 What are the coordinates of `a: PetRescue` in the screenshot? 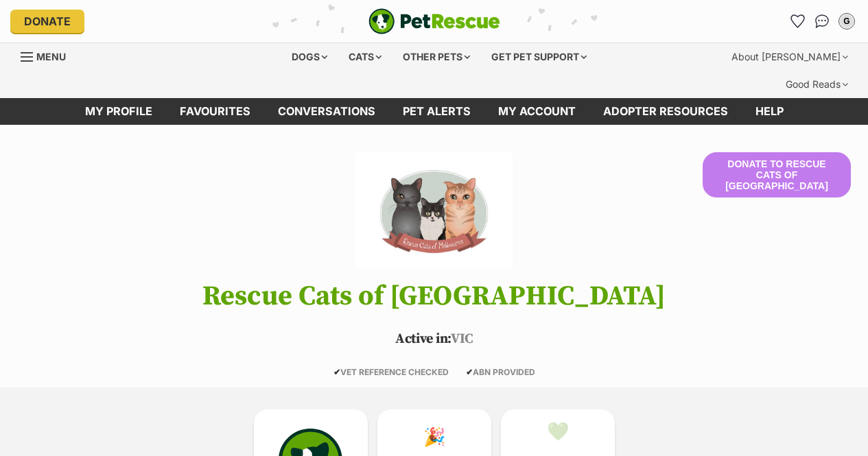 It's located at (434, 22).